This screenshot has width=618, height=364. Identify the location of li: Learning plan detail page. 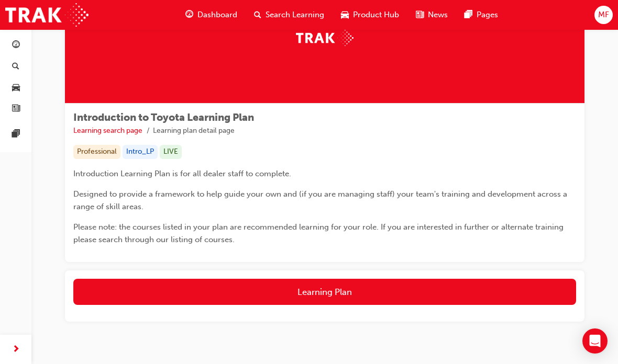
(194, 130).